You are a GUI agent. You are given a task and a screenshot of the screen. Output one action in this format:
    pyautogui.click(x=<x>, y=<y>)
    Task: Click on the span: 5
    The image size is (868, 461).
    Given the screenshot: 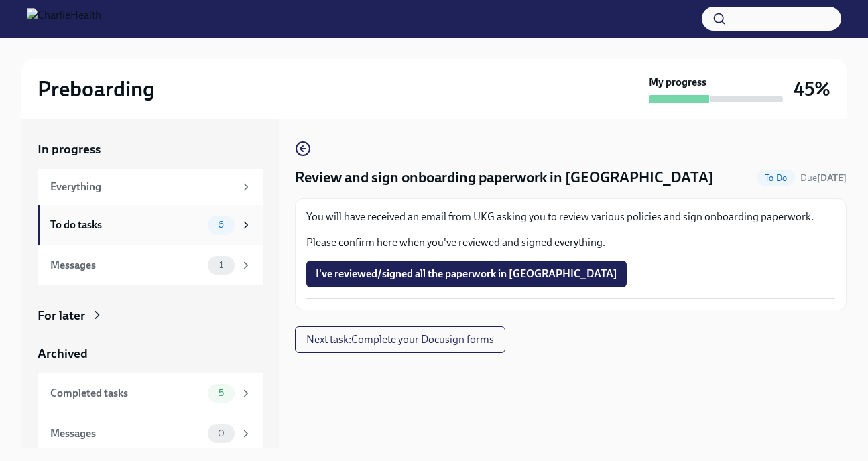 What is the action you would take?
    pyautogui.click(x=221, y=393)
    